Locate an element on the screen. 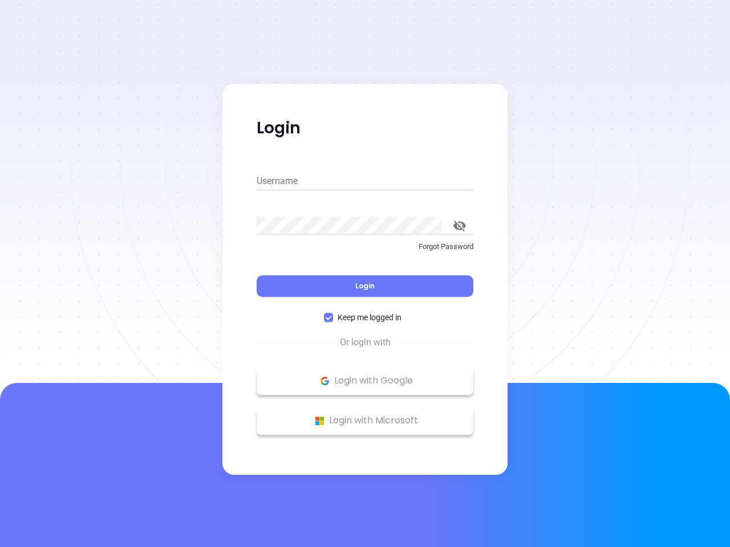  img: Microsoft Logo is located at coordinates (319, 421).